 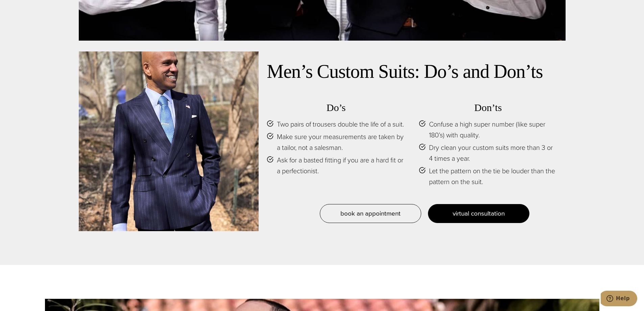 I want to click on span: Make sure your measurements are taken by a tailor, not a salesman., so click(x=341, y=142).